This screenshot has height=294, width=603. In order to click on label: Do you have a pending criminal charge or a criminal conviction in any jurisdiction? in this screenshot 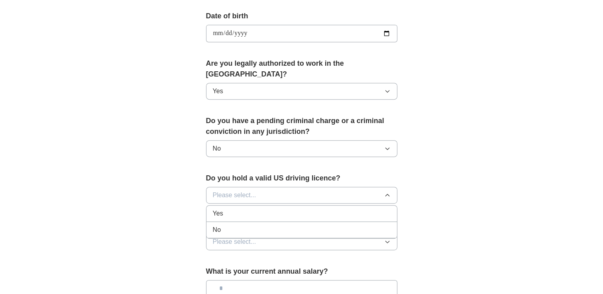, I will do `click(302, 126)`.